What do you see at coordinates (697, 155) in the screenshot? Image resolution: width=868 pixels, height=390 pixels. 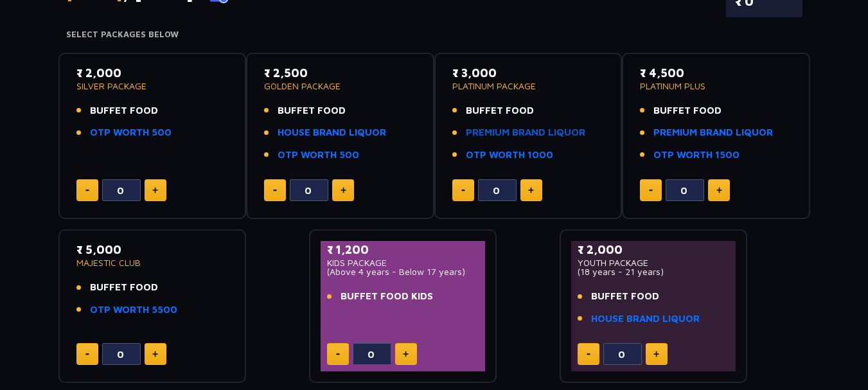 I see `a: OTP WORTH 1500` at bounding box center [697, 155].